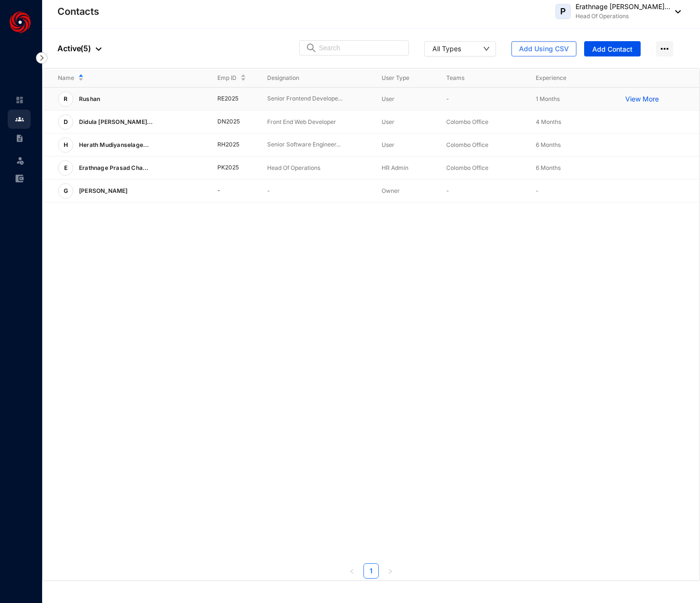 The width and height of the screenshot is (700, 603). What do you see at coordinates (395, 167) in the screenshot?
I see `span: HR Admin` at bounding box center [395, 167].